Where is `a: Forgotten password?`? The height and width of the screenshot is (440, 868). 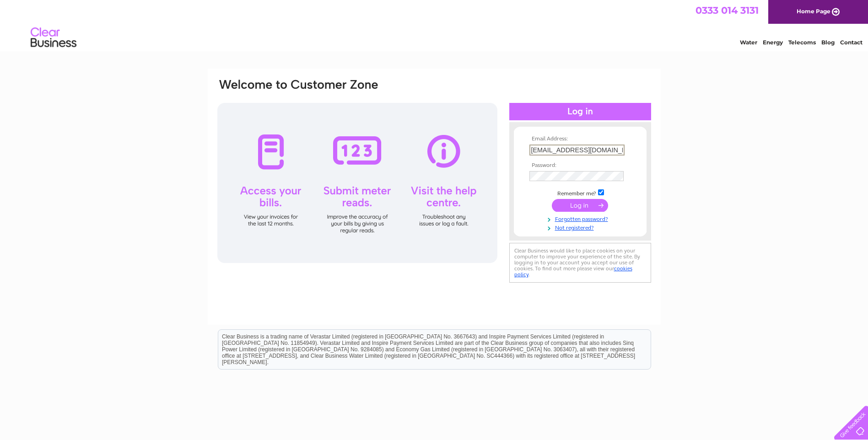 a: Forgotten password? is located at coordinates (581, 218).